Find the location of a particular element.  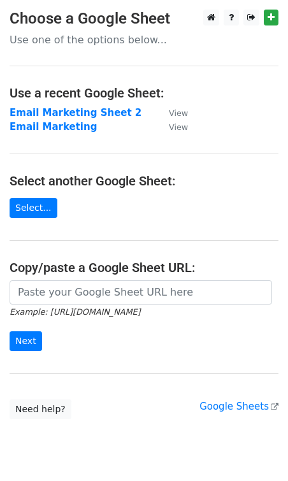

a: Need help? is located at coordinates (40, 409).